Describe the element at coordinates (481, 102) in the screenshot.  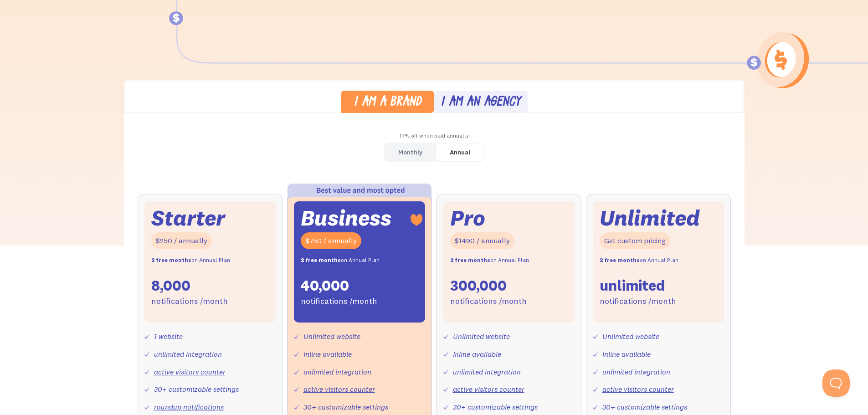
I see `div: I am an agency` at that location.